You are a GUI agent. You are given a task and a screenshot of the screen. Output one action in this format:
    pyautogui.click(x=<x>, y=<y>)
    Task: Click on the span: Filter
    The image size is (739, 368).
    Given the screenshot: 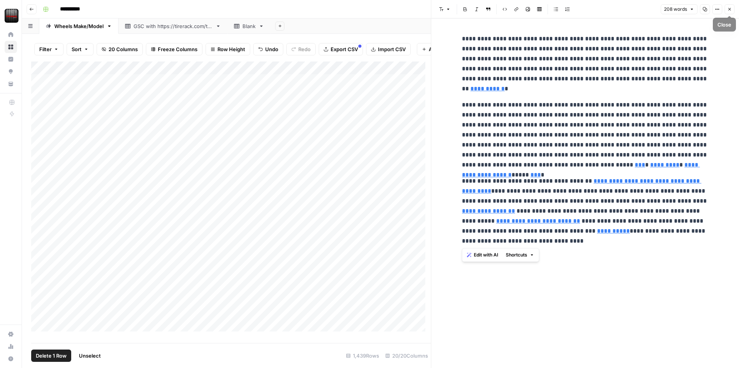 What is the action you would take?
    pyautogui.click(x=45, y=49)
    